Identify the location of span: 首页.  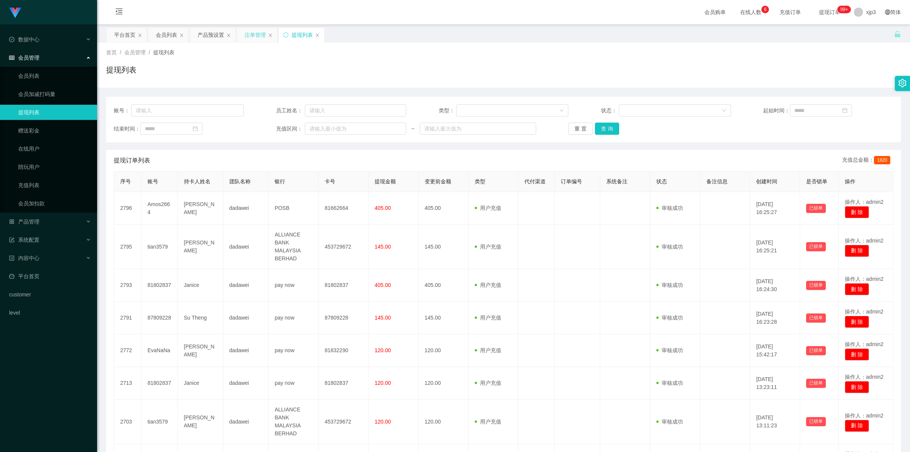
(111, 52).